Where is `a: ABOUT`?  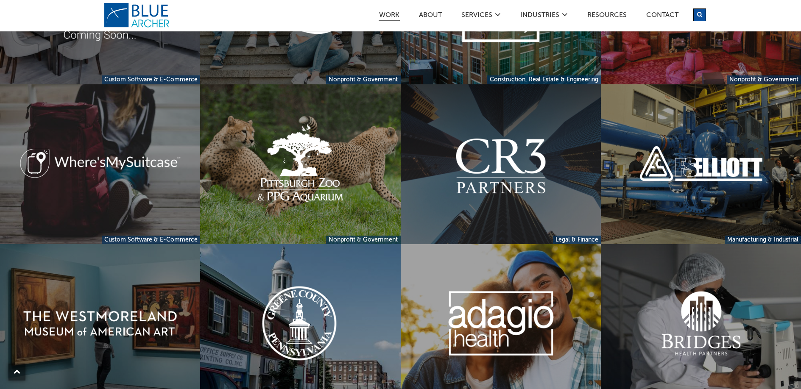 a: ABOUT is located at coordinates (431, 16).